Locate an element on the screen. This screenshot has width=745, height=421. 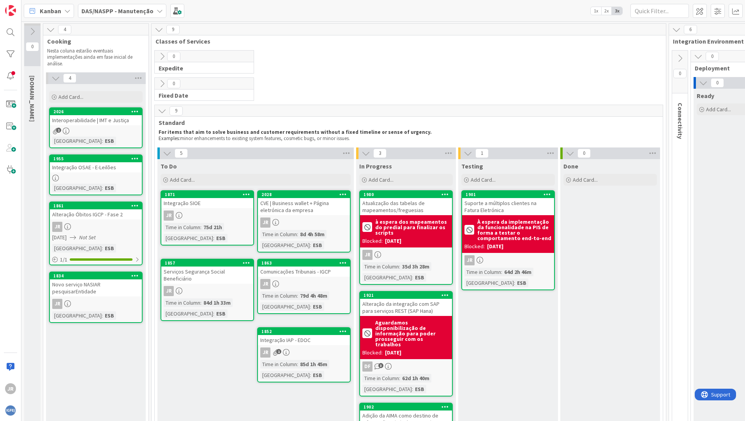
span: 3 is located at coordinates (380, 153).